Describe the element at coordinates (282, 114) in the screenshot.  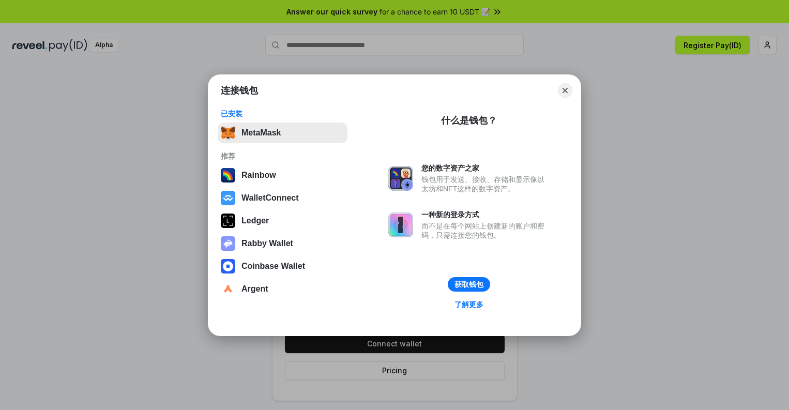
I see `div: 已安装` at that location.